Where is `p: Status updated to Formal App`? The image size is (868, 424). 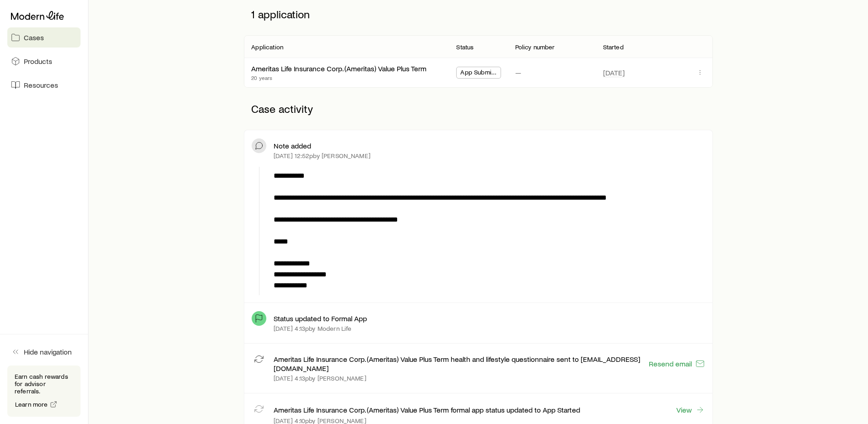 p: Status updated to Formal App is located at coordinates (320, 319).